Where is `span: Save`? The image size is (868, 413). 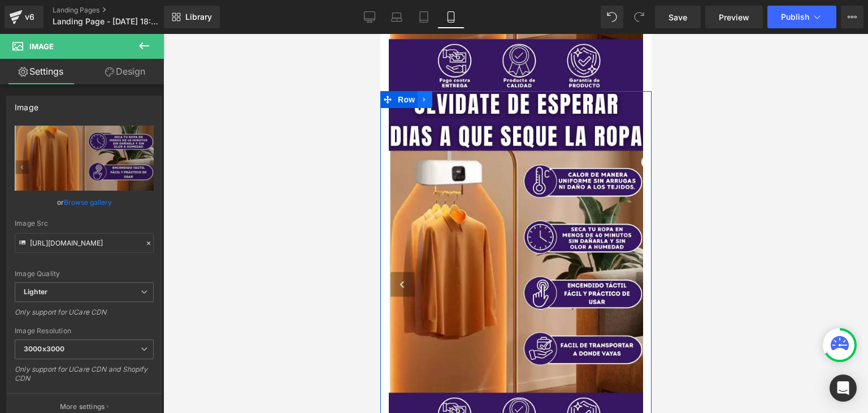 span: Save is located at coordinates (678, 17).